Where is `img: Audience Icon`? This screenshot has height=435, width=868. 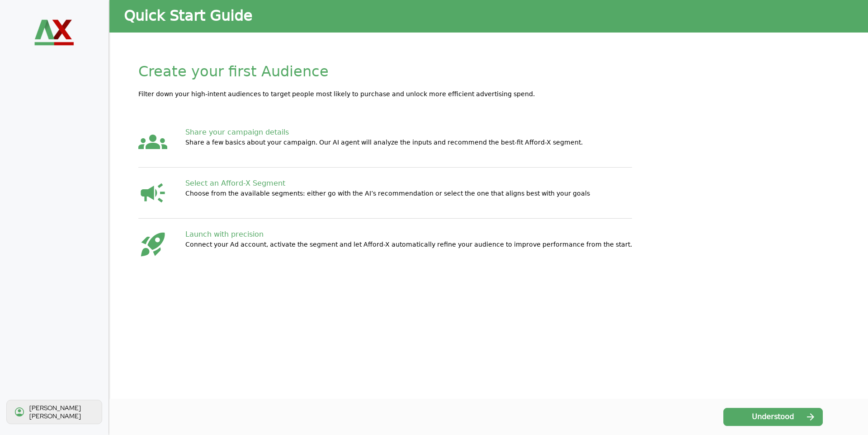 img: Audience Icon is located at coordinates (153, 142).